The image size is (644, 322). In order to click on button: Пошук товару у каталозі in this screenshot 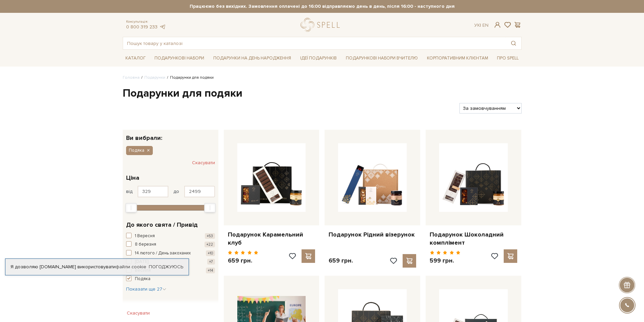, I will do `click(514, 43)`.